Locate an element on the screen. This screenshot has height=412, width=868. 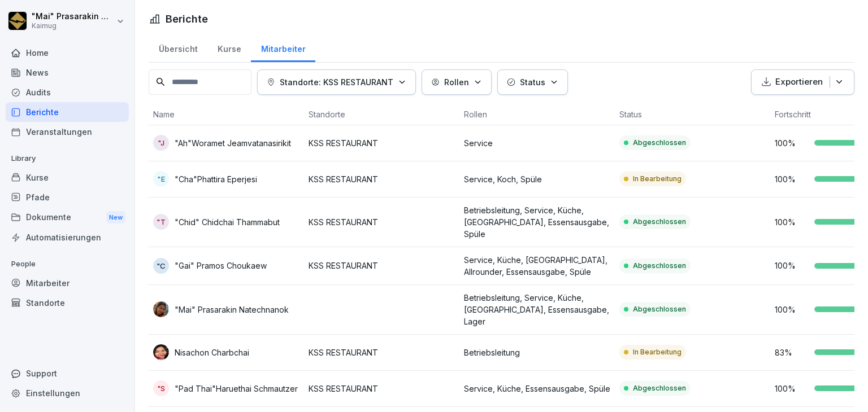
button: Status is located at coordinates (532, 82).